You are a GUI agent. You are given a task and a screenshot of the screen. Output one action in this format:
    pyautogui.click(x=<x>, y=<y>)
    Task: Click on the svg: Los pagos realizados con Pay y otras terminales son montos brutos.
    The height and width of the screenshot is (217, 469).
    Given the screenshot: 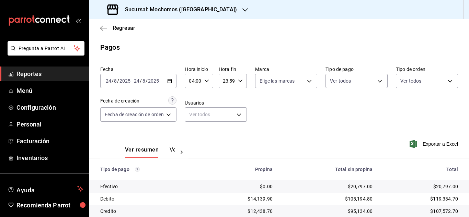 What is the action you would take?
    pyautogui.click(x=137, y=170)
    